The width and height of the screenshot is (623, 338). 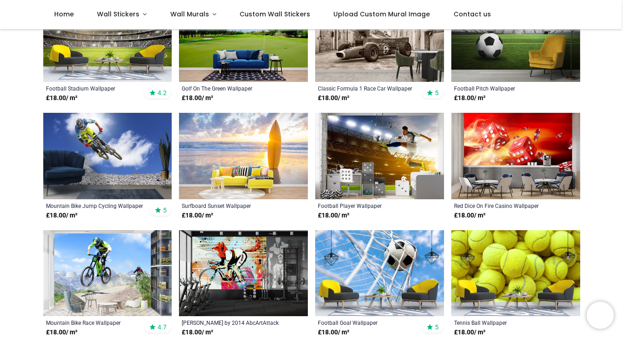 What do you see at coordinates (503, 206) in the screenshot?
I see `a: Red Dice On Fire Casino Wallpaper` at bounding box center [503, 206].